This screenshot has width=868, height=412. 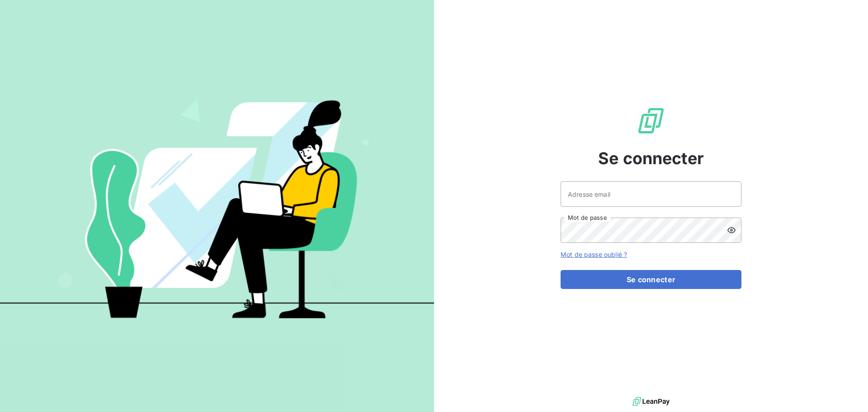 What do you see at coordinates (651, 402) in the screenshot?
I see `img: logo` at bounding box center [651, 402].